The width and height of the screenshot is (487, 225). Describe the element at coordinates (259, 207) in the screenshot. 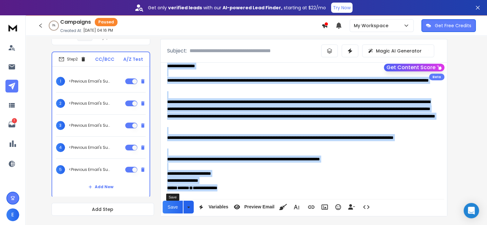

I see `span: Preview Email` at that location.